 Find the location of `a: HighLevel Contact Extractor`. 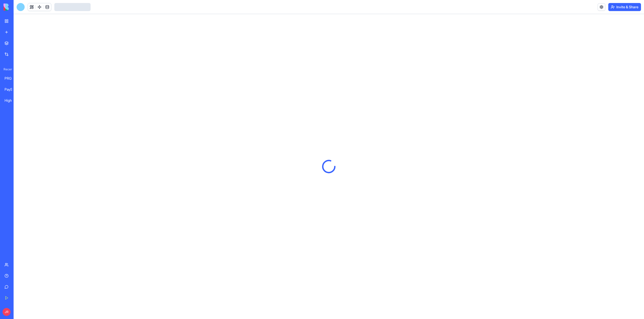

a: HighLevel Contact Extractor is located at coordinates (12, 101).